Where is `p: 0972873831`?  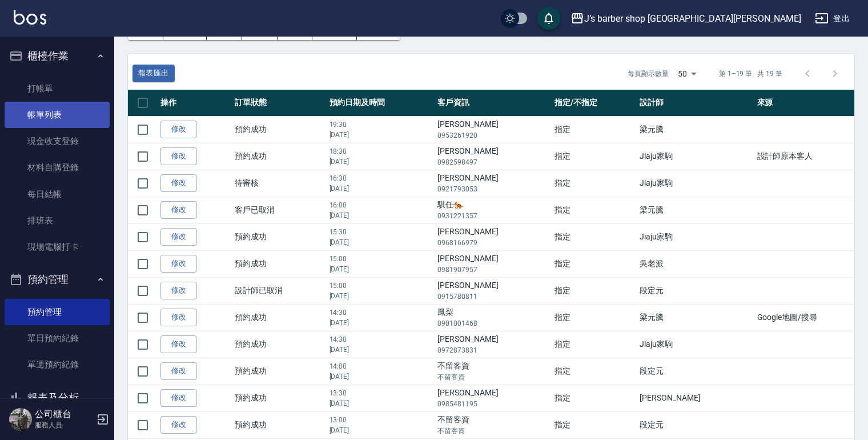
p: 0972873831 is located at coordinates (493, 350).